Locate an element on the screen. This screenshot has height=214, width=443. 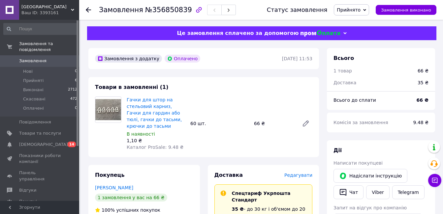
span: Написати покупцеві is located at coordinates (358, 163).